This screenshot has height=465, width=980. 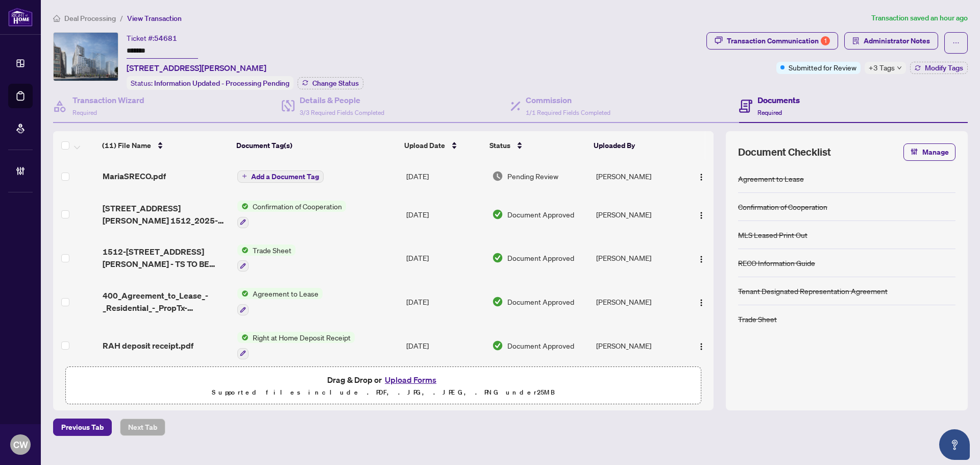 I want to click on button: Manage, so click(x=929, y=152).